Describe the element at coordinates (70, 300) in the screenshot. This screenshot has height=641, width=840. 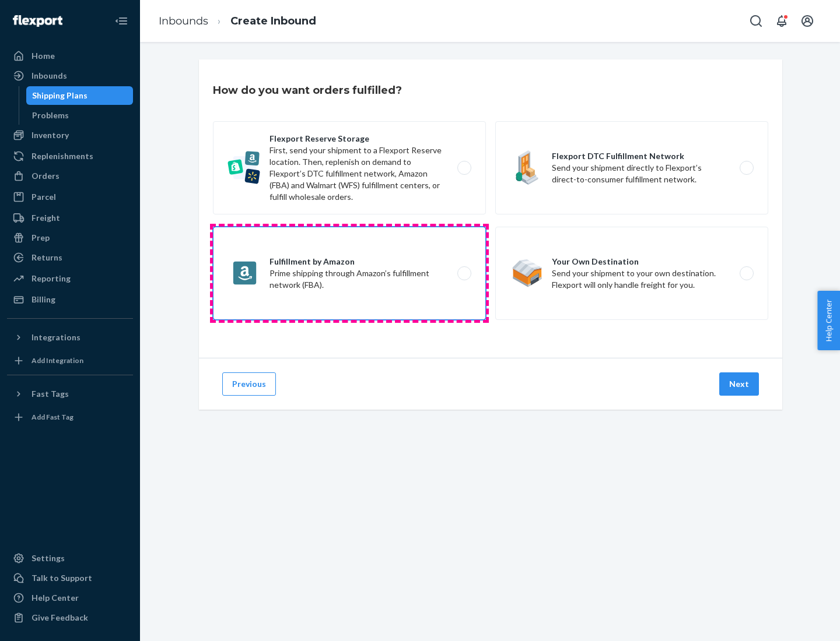
I see `a: Billing` at that location.